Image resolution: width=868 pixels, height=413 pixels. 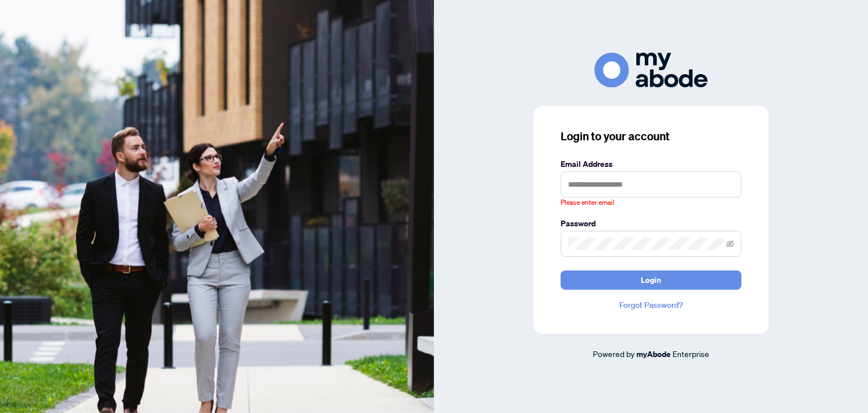 What do you see at coordinates (587, 203) in the screenshot?
I see `span: Please enter email` at bounding box center [587, 203].